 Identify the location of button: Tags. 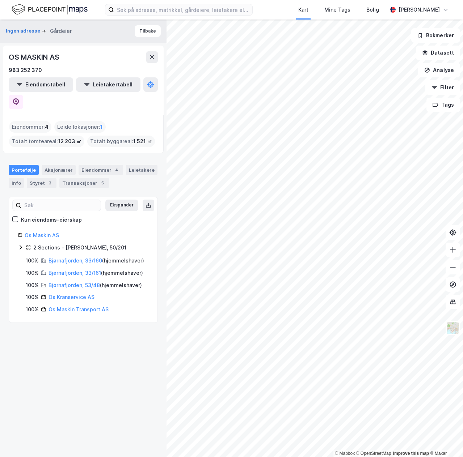
(443, 105).